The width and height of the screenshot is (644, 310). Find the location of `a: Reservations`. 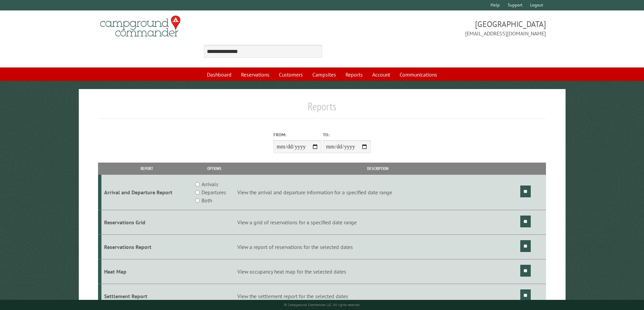

a: Reservations is located at coordinates (255, 75).